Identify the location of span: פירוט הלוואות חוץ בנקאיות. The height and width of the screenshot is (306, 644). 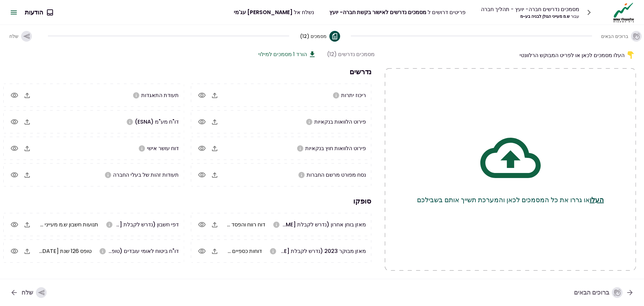
(335, 148).